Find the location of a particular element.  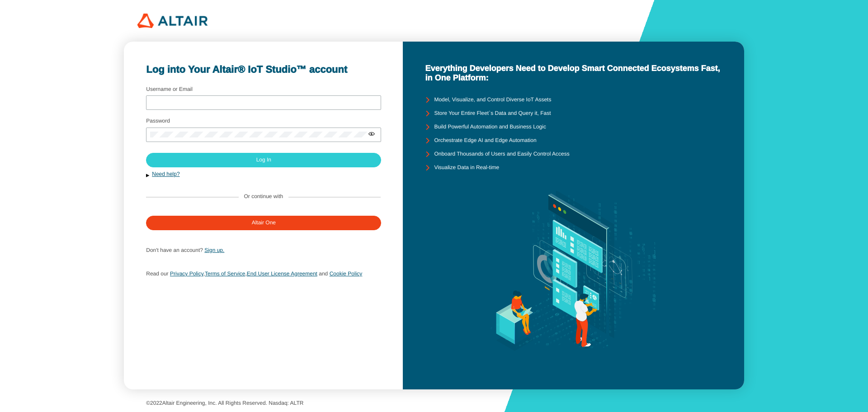

unity-typography: Visualize Data in Real-time is located at coordinates (467, 167).